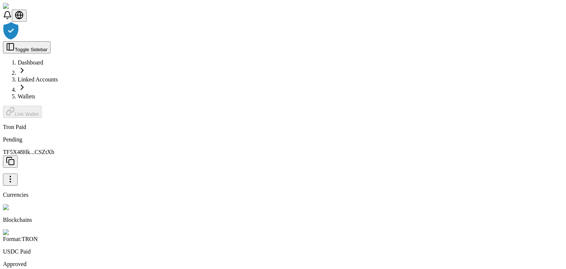 This screenshot has height=269, width=566. I want to click on img: Tether, so click(13, 207).